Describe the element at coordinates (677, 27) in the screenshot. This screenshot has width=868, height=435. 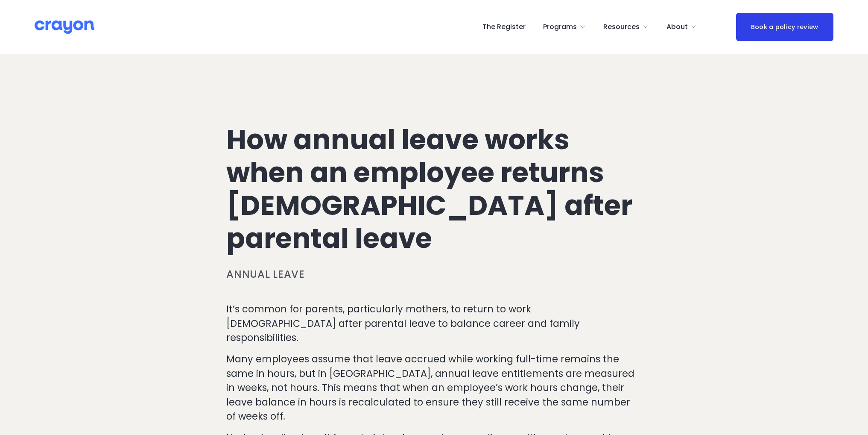
I see `span: About` at that location.